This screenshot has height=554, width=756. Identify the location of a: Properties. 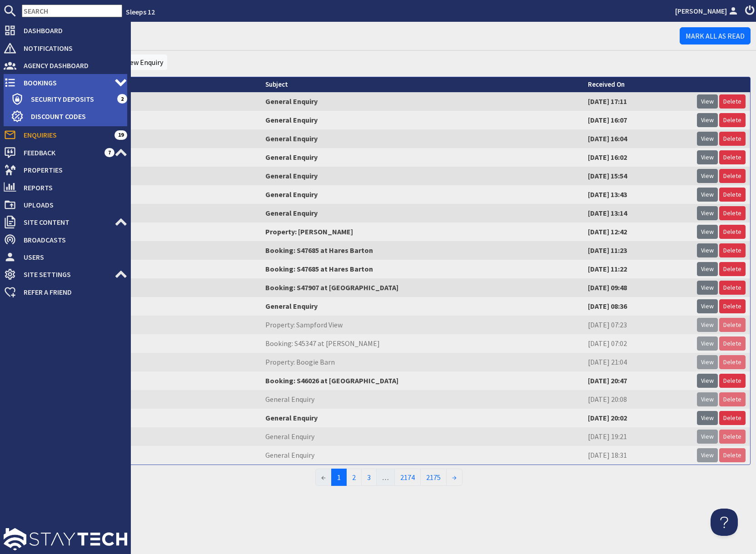
(66, 170).